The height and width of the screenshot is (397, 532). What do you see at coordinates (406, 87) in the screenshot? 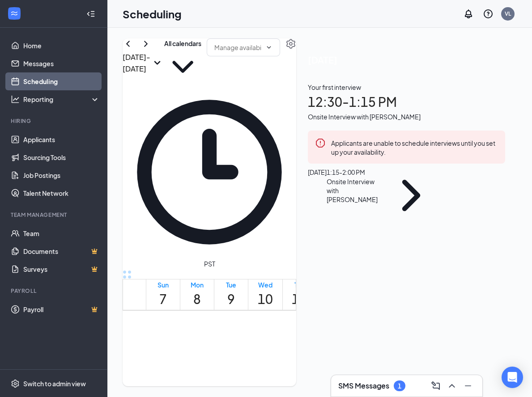
I see `div: Your first interview` at bounding box center [406, 87].